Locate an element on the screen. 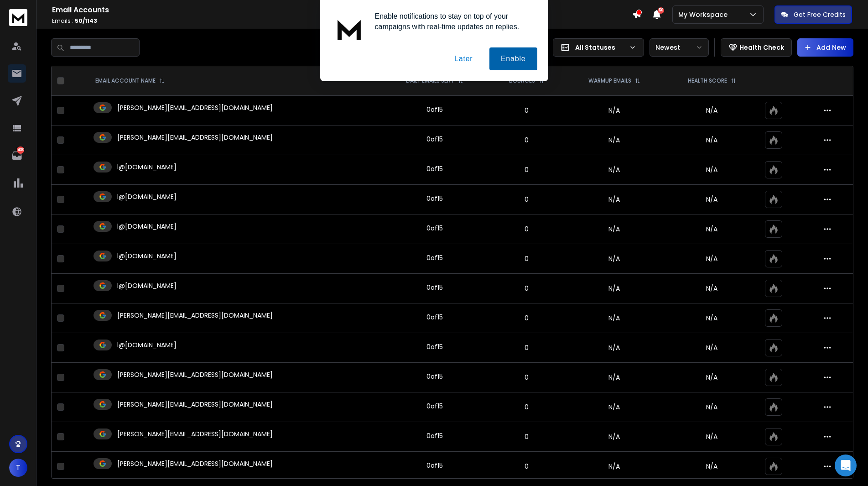  p: 1430 is located at coordinates (21, 150).